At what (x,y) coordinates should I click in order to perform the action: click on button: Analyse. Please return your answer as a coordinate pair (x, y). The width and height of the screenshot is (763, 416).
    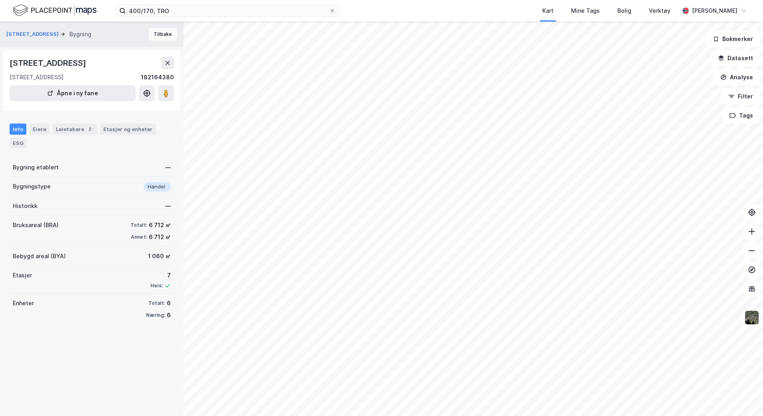
    Looking at the image, I should click on (736, 77).